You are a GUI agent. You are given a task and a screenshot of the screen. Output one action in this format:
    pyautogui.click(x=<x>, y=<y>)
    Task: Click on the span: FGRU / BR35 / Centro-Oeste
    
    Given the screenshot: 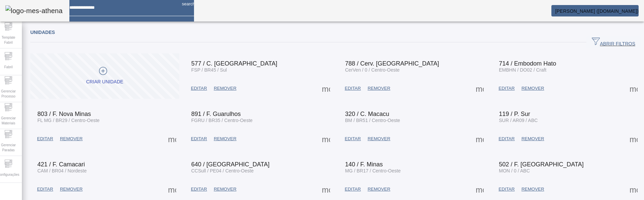 What is the action you would take?
    pyautogui.click(x=222, y=121)
    